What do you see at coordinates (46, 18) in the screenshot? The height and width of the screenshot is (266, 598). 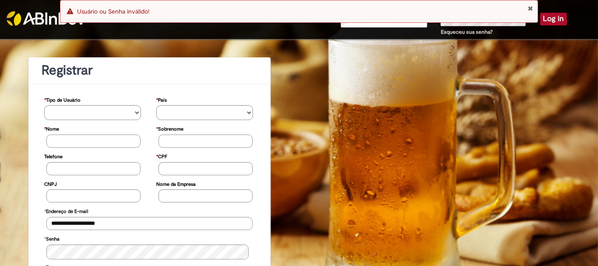 I see `img: ABInbev-white.png` at bounding box center [46, 18].